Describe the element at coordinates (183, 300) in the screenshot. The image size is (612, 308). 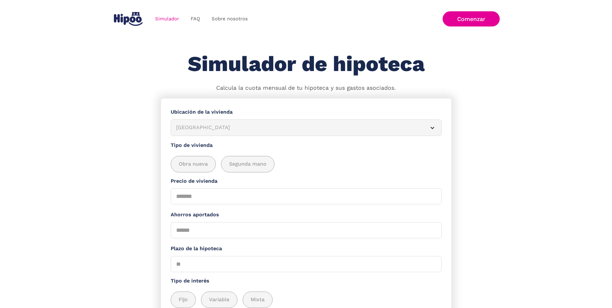
I see `span: Fijo` at that location.